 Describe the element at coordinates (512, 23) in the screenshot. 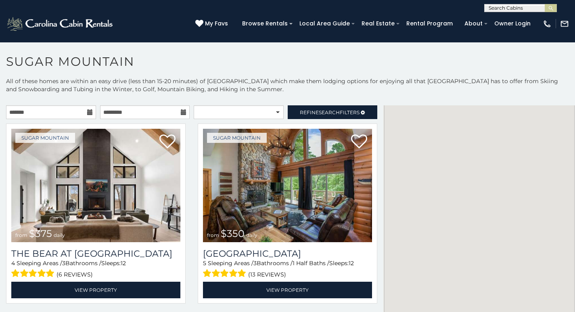

I see `a: Owner Login` at that location.